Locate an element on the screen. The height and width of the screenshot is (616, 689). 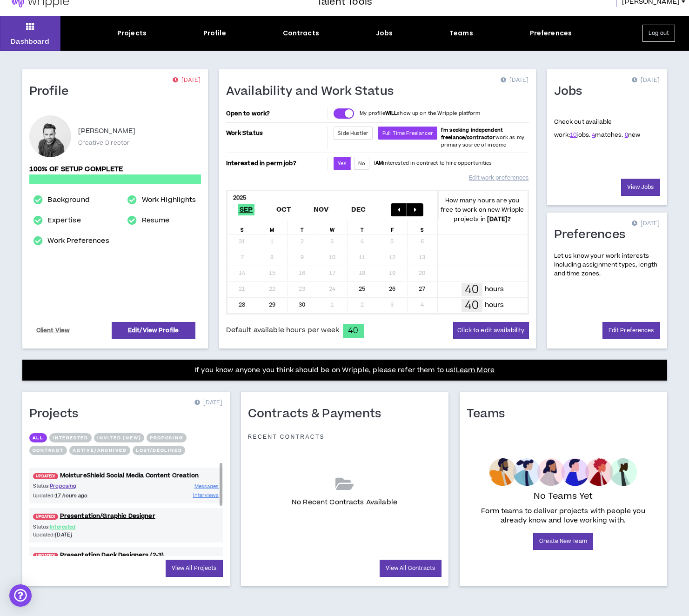
strong: AM is located at coordinates (379, 163).